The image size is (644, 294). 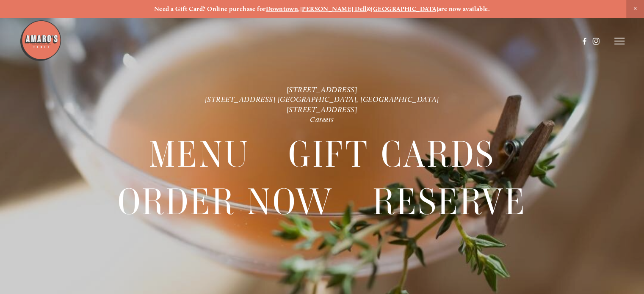 What do you see at coordinates (322, 120) in the screenshot?
I see `a: Careers` at bounding box center [322, 120].